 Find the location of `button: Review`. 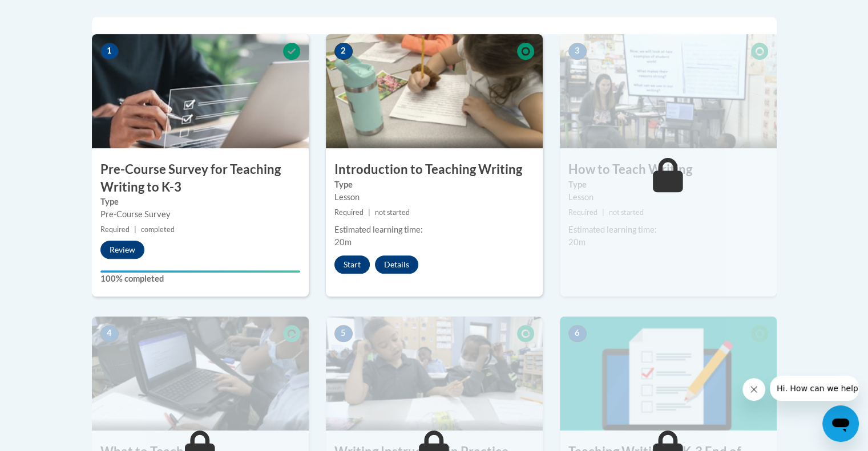

button: Review is located at coordinates (122, 250).